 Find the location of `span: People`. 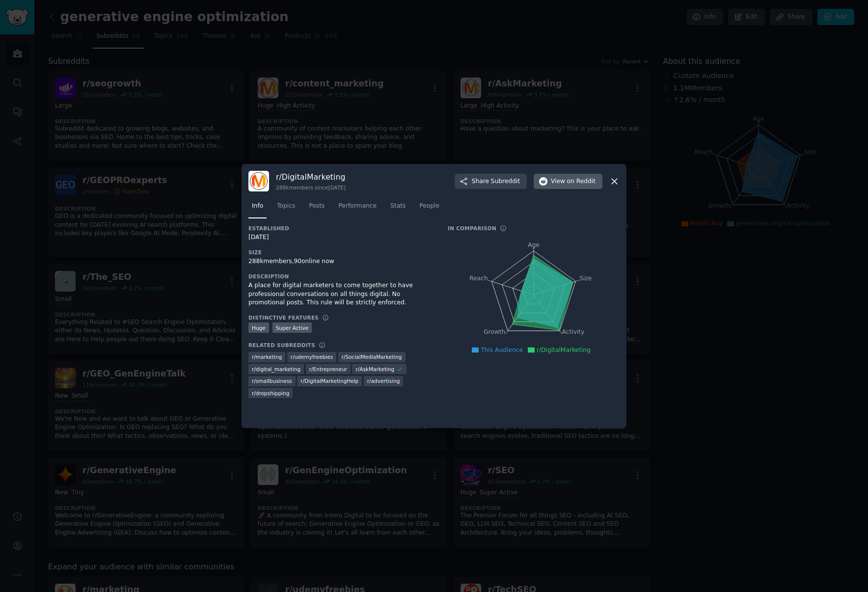

span: People is located at coordinates (429, 206).